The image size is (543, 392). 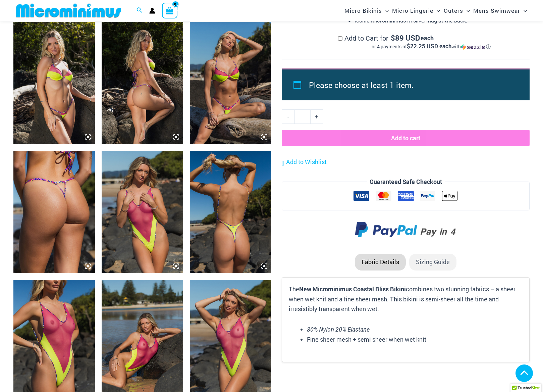 I want to click on a: View Shopping Cart, empty, so click(x=170, y=11).